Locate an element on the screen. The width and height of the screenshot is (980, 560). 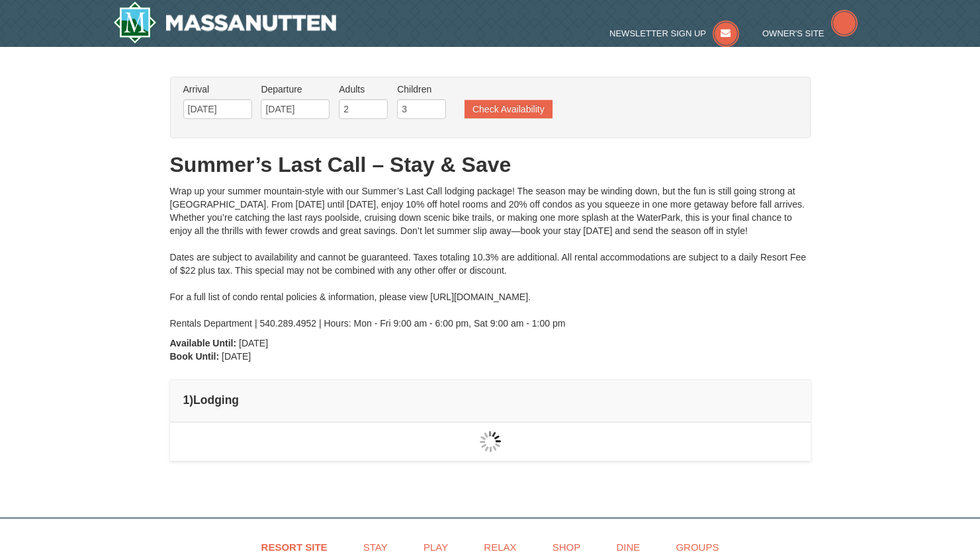
strong: Available Until: is located at coordinates (203, 343).